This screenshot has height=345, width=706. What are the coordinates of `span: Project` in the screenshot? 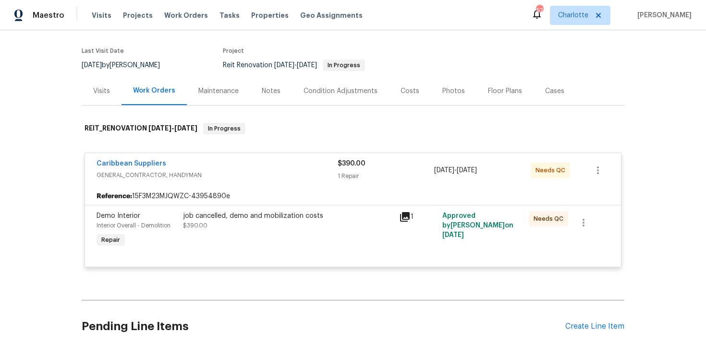 It's located at (234, 51).